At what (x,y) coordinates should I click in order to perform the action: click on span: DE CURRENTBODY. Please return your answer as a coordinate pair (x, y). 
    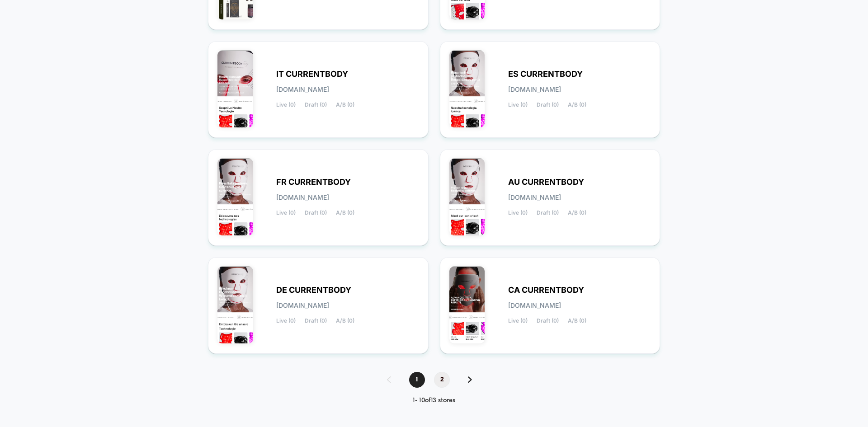
    Looking at the image, I should click on (313, 290).